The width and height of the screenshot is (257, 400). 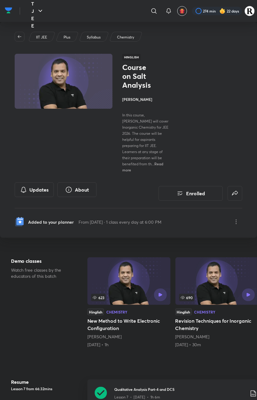 I want to click on img: avatar, so click(x=182, y=11).